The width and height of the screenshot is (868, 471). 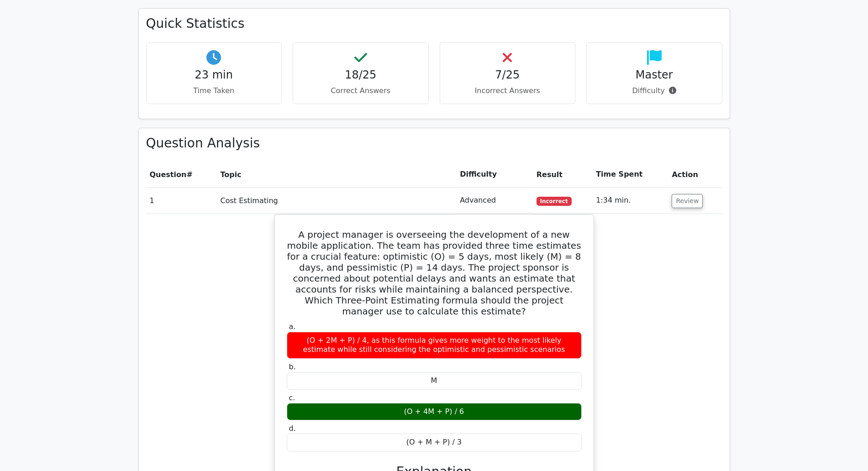 What do you see at coordinates (434, 273) in the screenshot?
I see `h5: A project manager is overseeing the development of a new mobile application. The team has provide...` at bounding box center [434, 273].